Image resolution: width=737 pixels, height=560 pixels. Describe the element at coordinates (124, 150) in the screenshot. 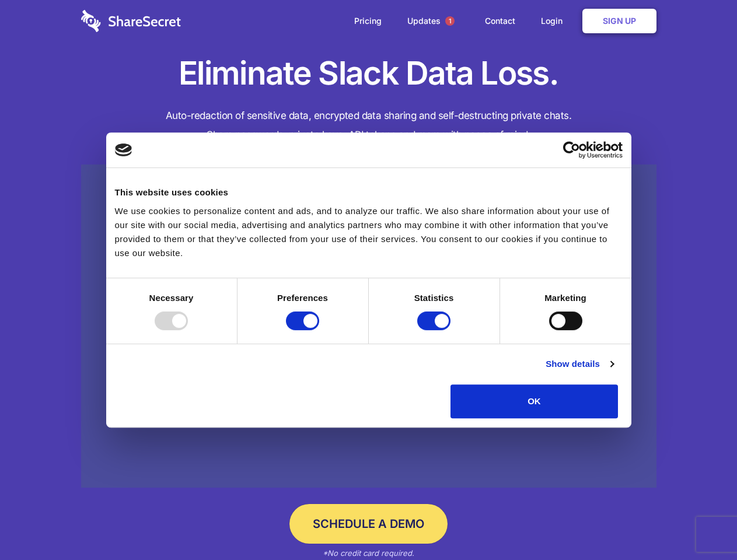

I see `img: logo` at that location.